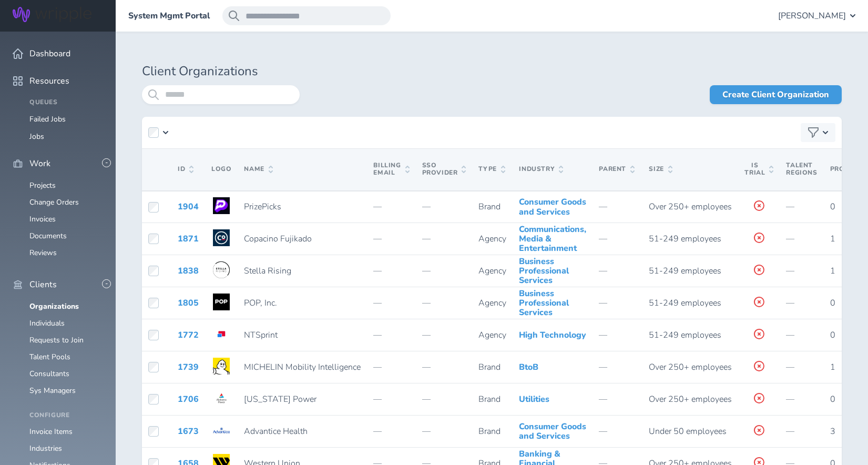  What do you see at coordinates (492, 71) in the screenshot?
I see `h1: Client Organizations` at bounding box center [492, 71].